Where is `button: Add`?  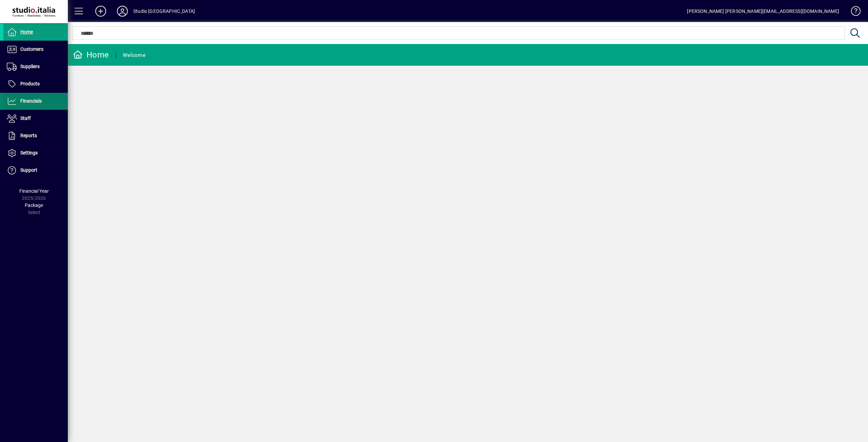
button: Add is located at coordinates (101, 11).